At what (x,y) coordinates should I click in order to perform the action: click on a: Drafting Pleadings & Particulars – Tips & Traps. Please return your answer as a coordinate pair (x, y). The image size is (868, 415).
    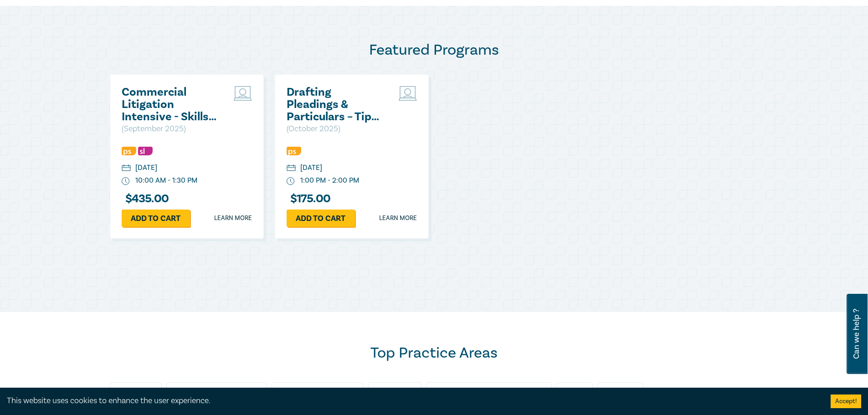
    Looking at the image, I should click on (336, 105).